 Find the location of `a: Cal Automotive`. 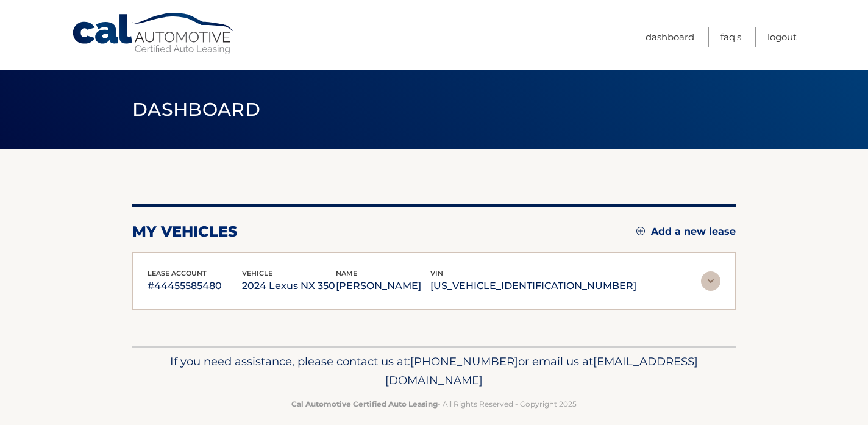

a: Cal Automotive is located at coordinates (154, 34).